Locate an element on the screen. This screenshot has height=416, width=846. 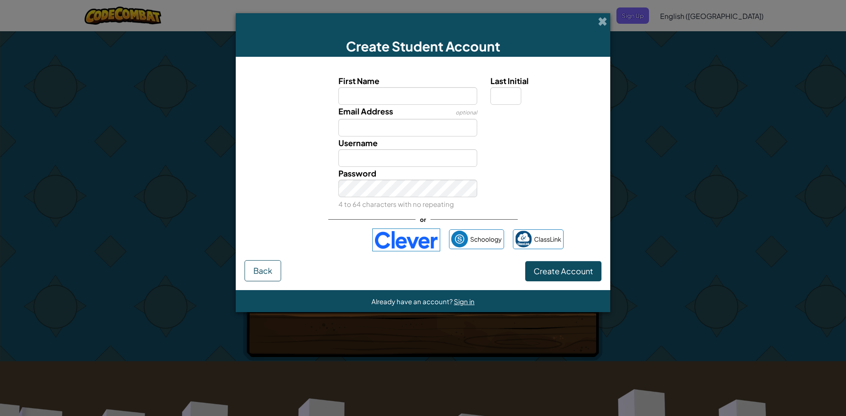
span: Create Account is located at coordinates (563, 271).